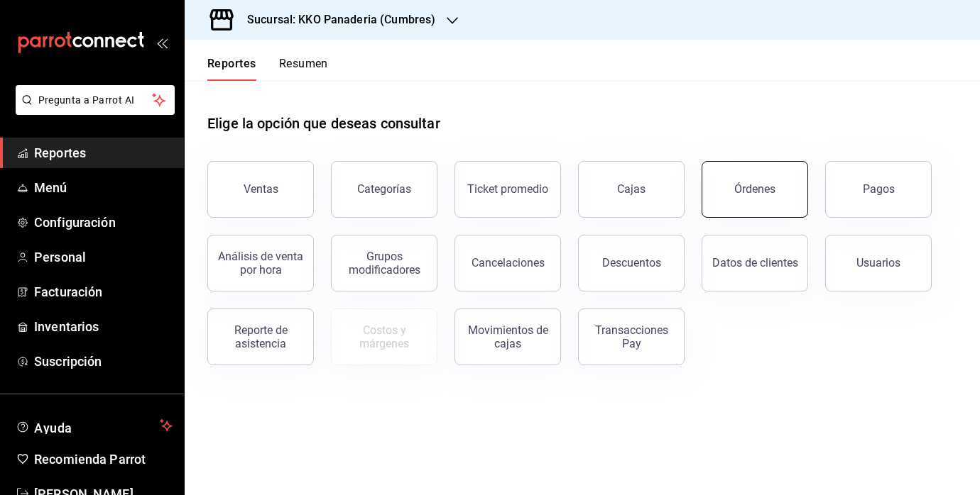 The width and height of the screenshot is (980, 495). I want to click on div: Movimientos de cajas, so click(508, 338).